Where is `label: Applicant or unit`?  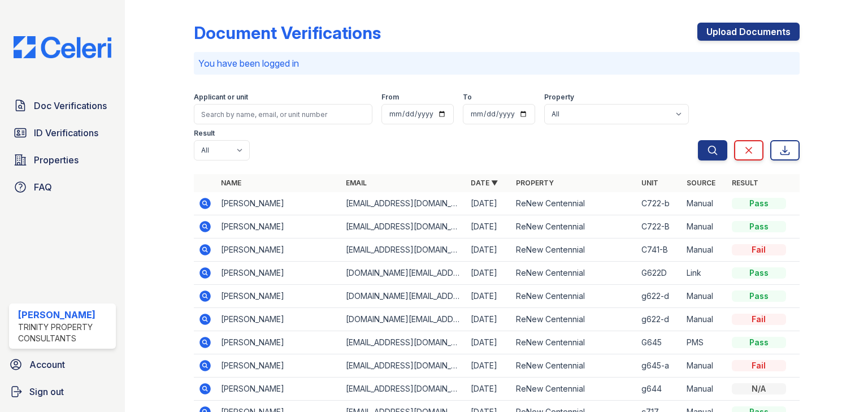 label: Applicant or unit is located at coordinates (221, 97).